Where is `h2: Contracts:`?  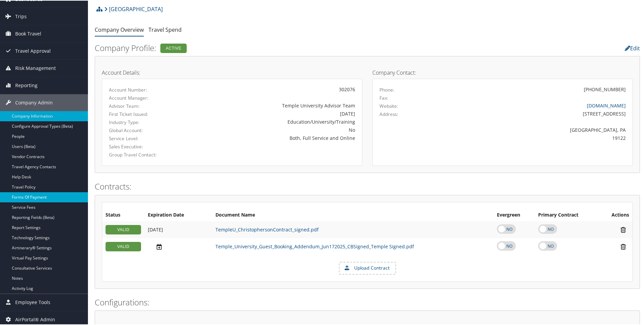 h2: Contracts: is located at coordinates (367, 186).